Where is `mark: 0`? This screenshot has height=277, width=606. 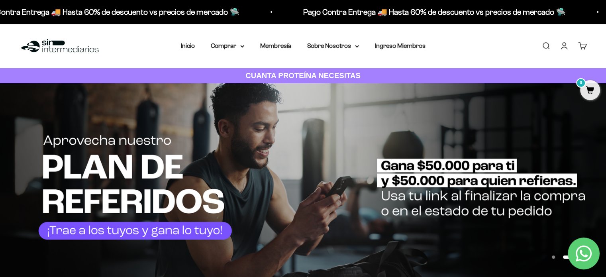
mark: 0 is located at coordinates (581, 83).